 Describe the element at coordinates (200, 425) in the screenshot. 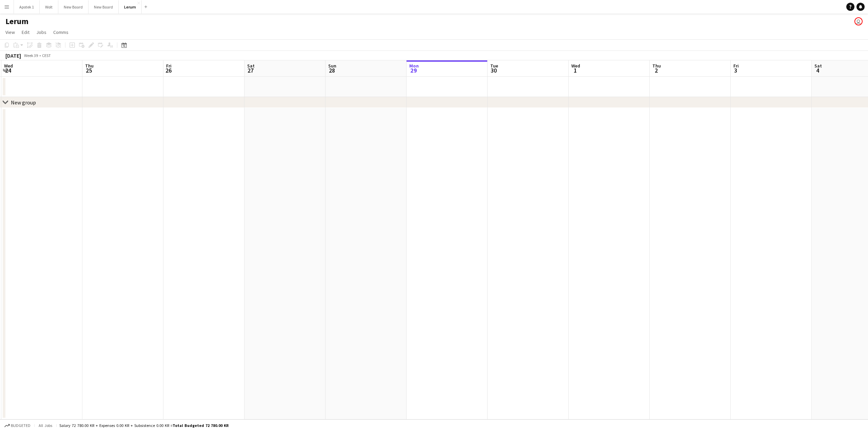

I see `span: Total Budgeted 72 780.00 KR` at that location.